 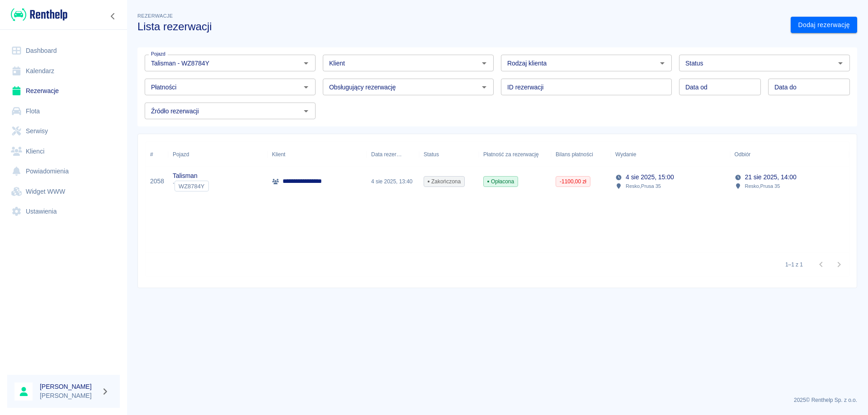 What do you see at coordinates (63, 91) in the screenshot?
I see `a: Rezerwacje` at bounding box center [63, 91].